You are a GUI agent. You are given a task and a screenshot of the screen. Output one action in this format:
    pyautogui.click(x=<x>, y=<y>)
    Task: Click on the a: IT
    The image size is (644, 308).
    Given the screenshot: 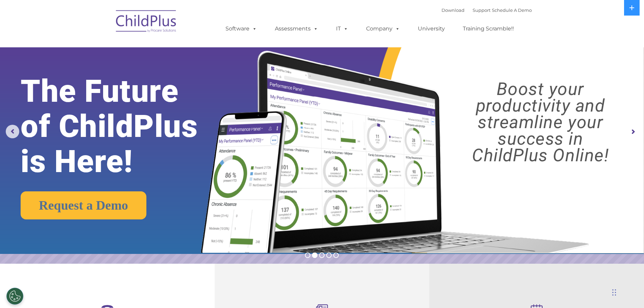 What is the action you would take?
    pyautogui.click(x=342, y=29)
    